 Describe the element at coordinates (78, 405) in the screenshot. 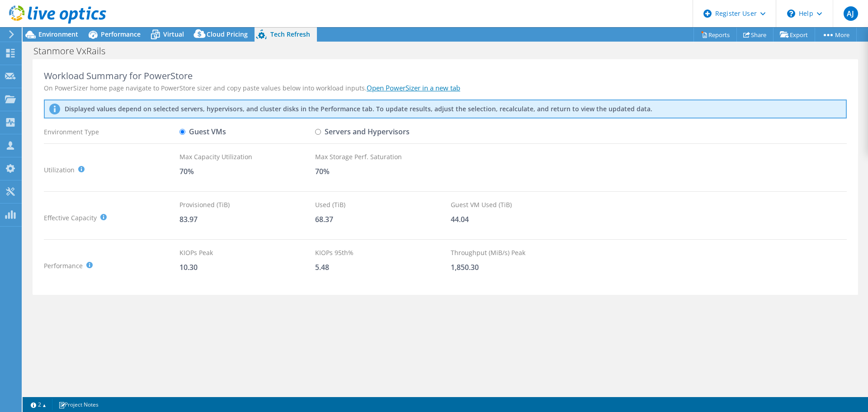

I see `a: Project Notes` at that location.